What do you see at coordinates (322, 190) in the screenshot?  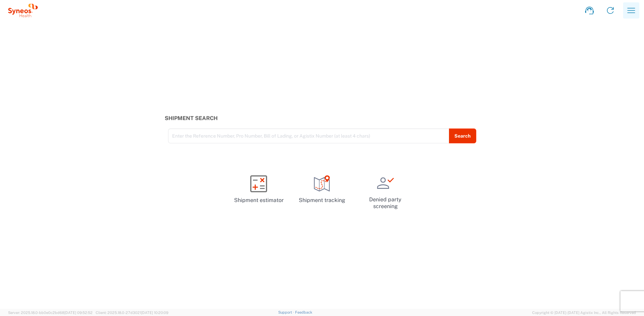 I see `a: Shipment tracking` at bounding box center [322, 190].